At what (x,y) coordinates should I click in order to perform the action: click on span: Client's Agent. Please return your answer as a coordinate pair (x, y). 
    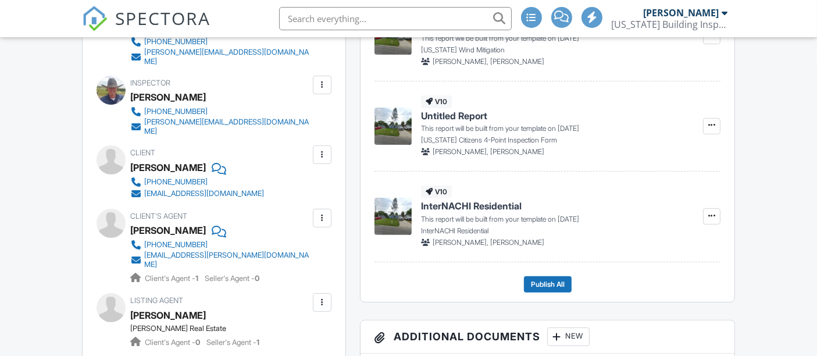
    Looking at the image, I should click on (159, 216).